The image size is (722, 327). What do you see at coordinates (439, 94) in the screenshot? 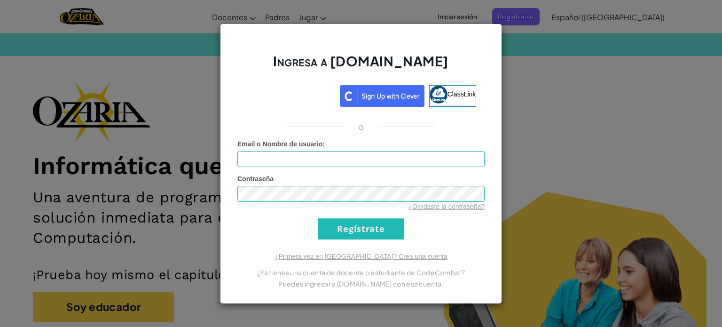
I see `img: classlink-logo-small.png` at bounding box center [439, 94].